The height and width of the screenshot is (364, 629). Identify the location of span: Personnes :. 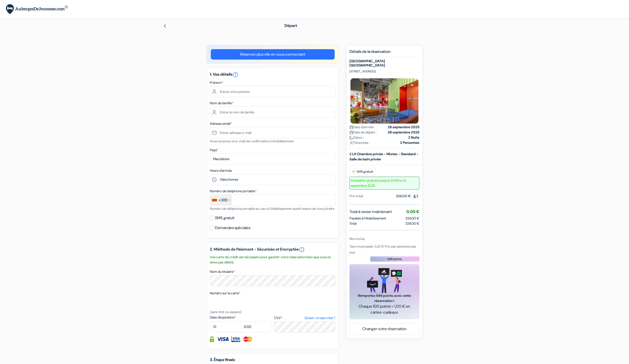
(360, 142).